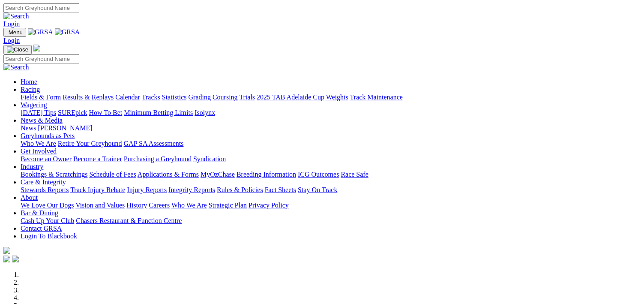  Describe the element at coordinates (200, 97) in the screenshot. I see `a: Grading` at that location.